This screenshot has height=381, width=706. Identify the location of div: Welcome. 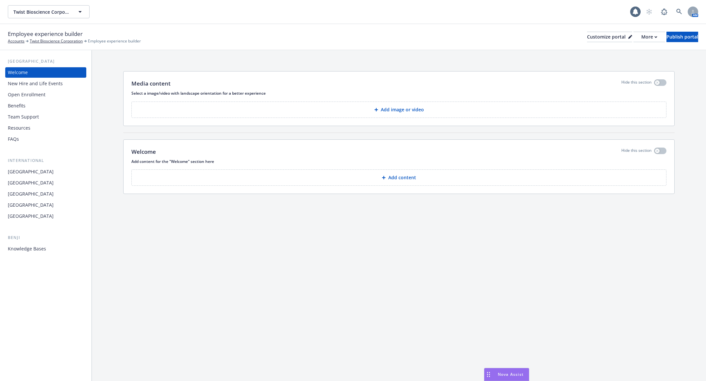
(18, 73).